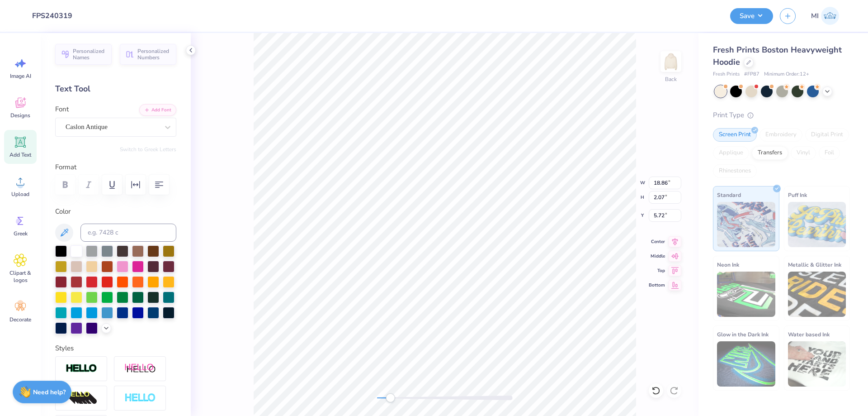 The width and height of the screenshot is (868, 416). I want to click on span: Personalized Names, so click(90, 54).